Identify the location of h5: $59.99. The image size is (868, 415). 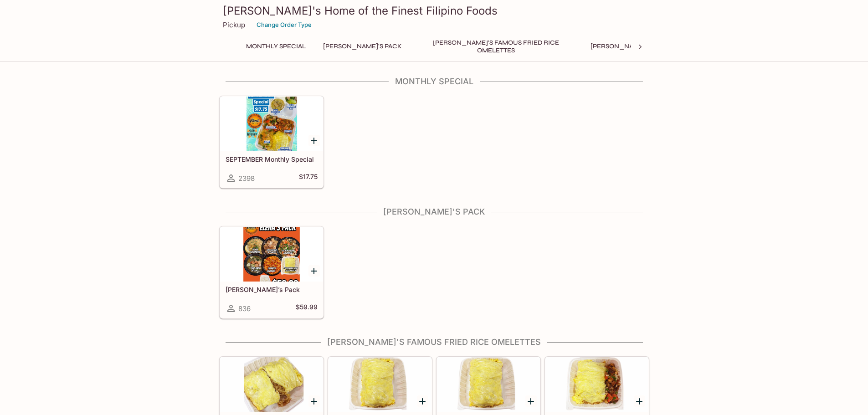
(307, 308).